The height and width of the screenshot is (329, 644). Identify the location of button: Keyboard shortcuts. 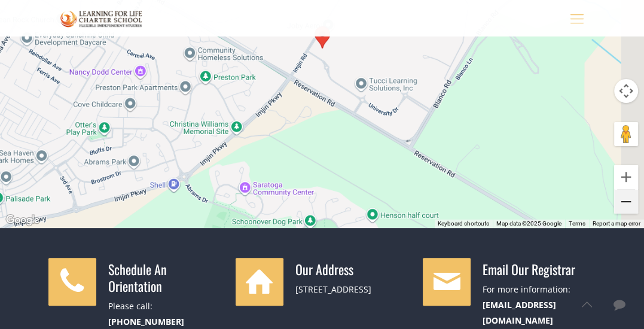
(463, 224).